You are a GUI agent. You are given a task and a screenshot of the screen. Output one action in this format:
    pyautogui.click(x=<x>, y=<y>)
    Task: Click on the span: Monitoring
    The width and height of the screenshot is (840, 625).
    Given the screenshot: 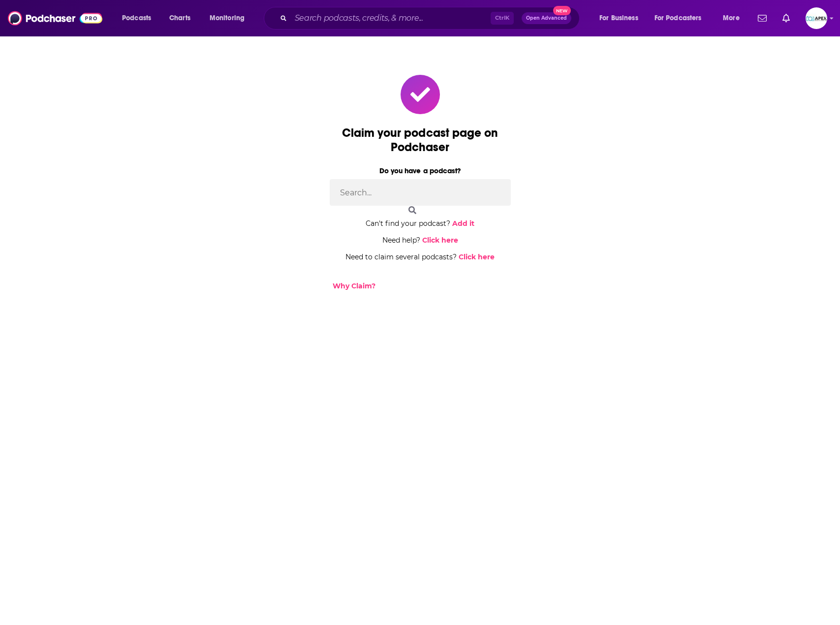 What is the action you would take?
    pyautogui.click(x=227, y=18)
    